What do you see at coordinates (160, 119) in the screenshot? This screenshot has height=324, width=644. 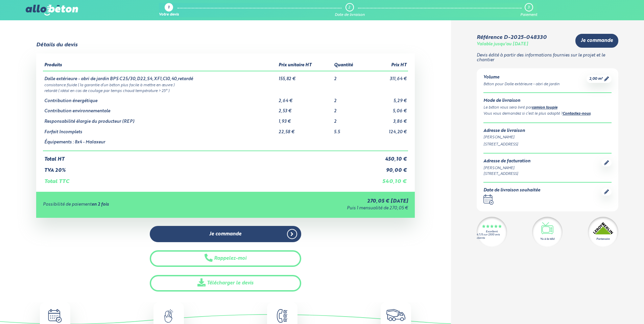 I see `td: Responsabilité élargie du producteur (REP)` at bounding box center [160, 119].